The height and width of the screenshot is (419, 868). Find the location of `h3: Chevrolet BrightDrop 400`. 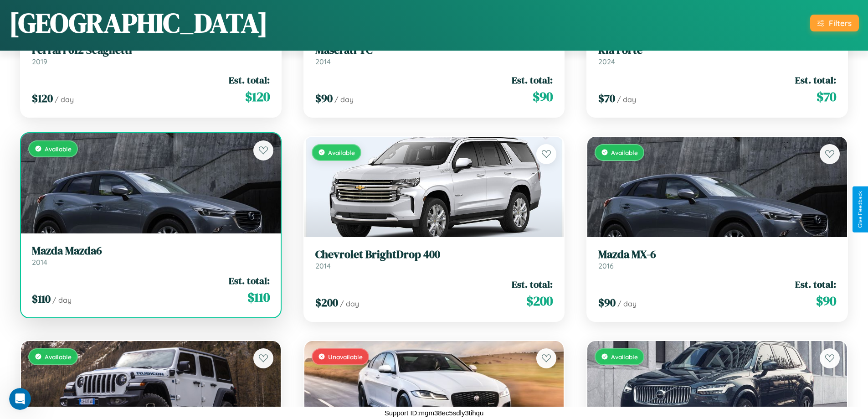

h3: Chevrolet BrightDrop 400 is located at coordinates (434, 254).